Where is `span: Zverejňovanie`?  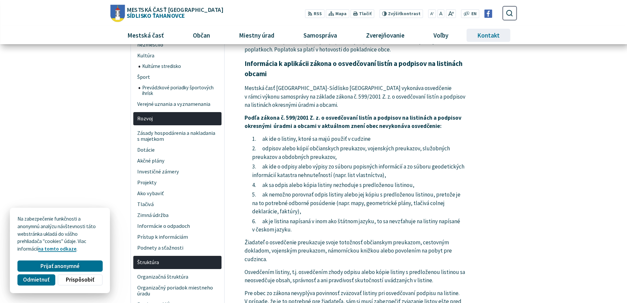
span: Zverejňovanie is located at coordinates (386, 35).